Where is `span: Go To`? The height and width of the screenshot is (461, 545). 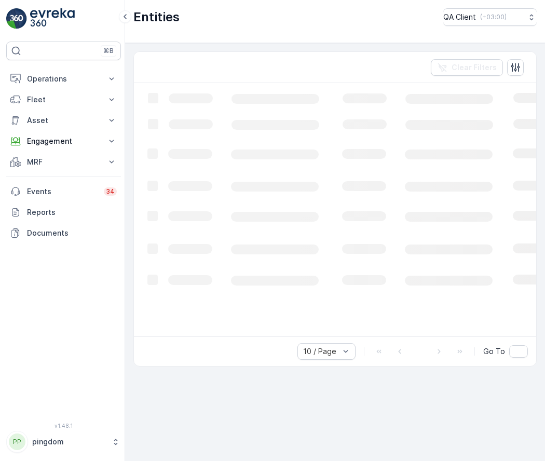
span: Go To is located at coordinates (494, 351).